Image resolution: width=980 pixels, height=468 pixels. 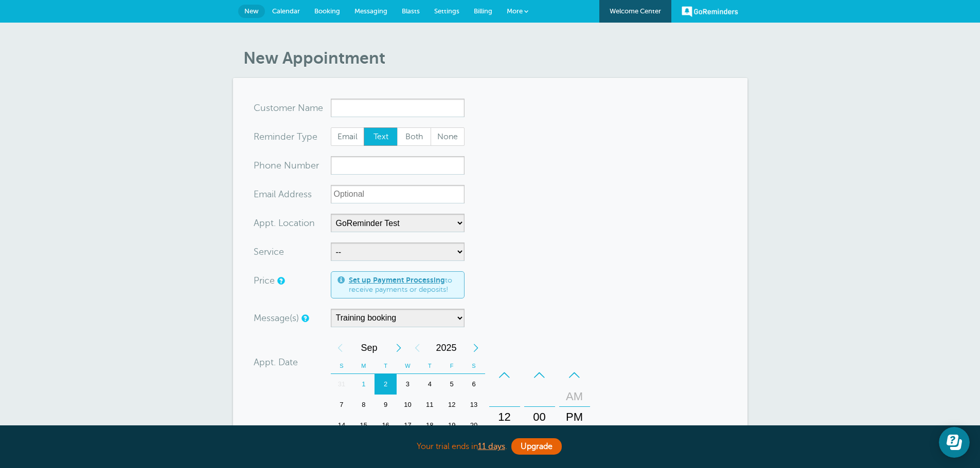 I want to click on div: Today, Monday, September 1, so click(x=363, y=385).